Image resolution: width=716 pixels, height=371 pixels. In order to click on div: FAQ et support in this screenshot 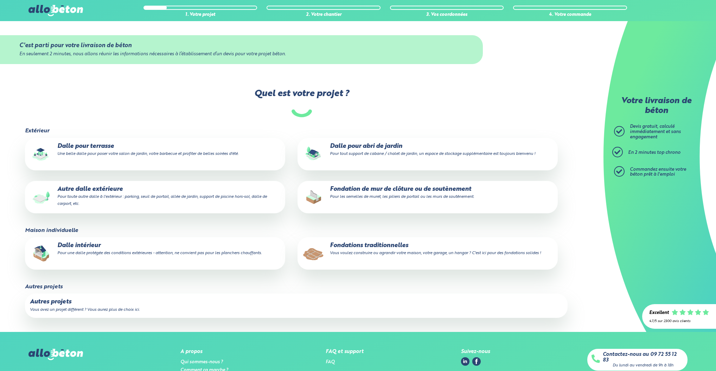, I will do `click(345, 351)`.